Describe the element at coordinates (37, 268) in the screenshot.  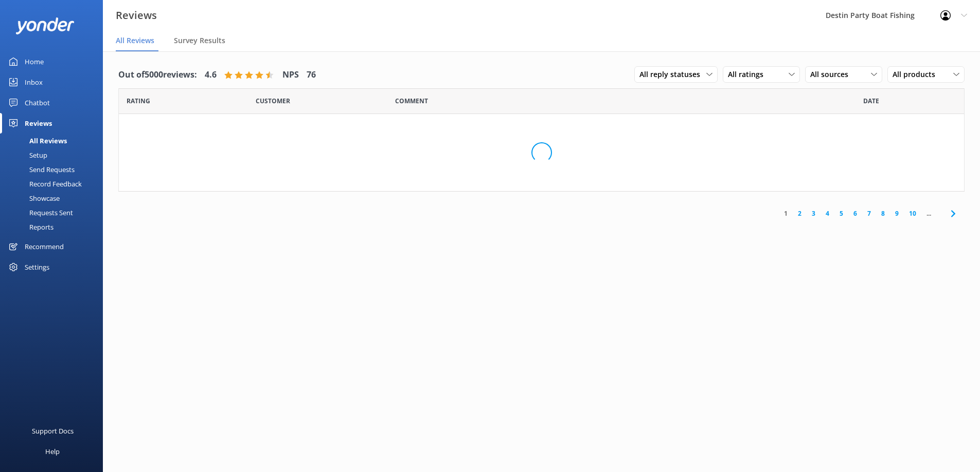
I see `div: Settings` at that location.